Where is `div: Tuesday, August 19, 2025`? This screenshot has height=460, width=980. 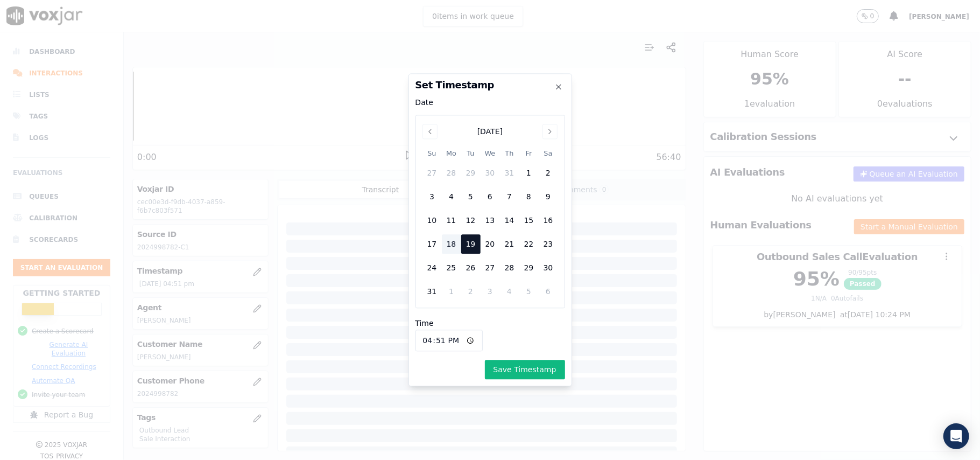
div: Tuesday, August 19, 2025 is located at coordinates (471, 244).